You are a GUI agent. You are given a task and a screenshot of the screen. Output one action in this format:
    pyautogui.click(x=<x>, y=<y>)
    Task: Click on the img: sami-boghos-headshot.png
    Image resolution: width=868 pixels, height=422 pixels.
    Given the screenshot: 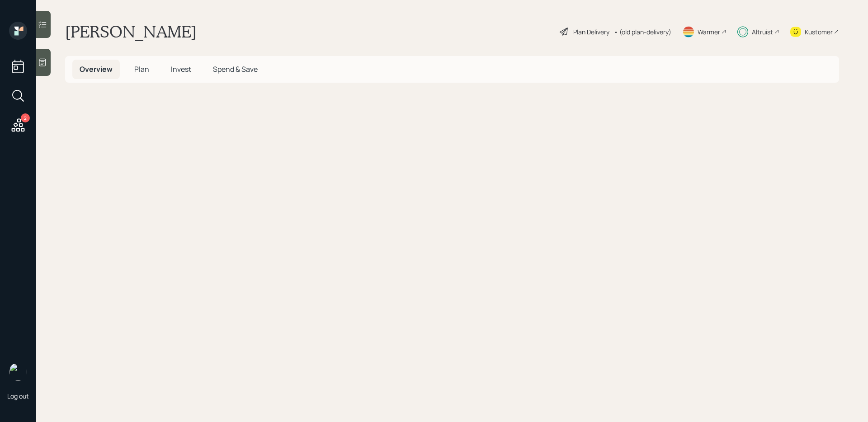 What is the action you would take?
    pyautogui.click(x=18, y=372)
    